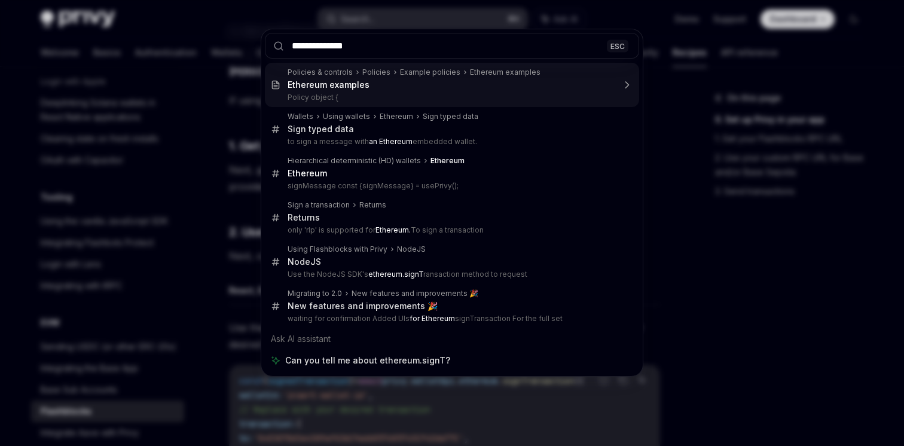 Image resolution: width=904 pixels, height=446 pixels. I want to click on b: Ethereum., so click(393, 230).